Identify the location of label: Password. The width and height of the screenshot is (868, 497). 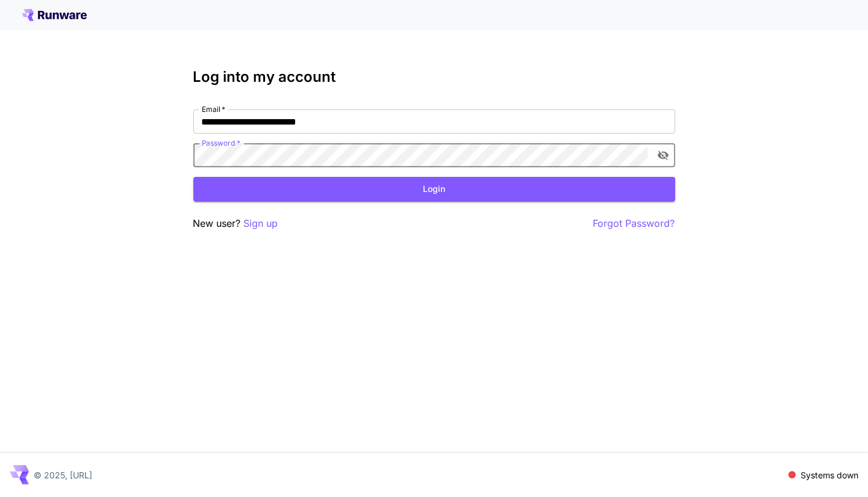
(221, 143).